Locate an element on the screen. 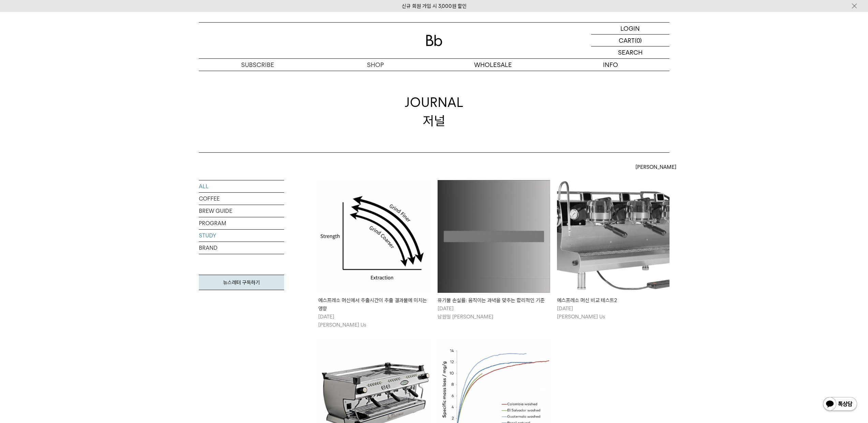 The width and height of the screenshot is (868, 423). p: LOGIN is located at coordinates (630, 28).